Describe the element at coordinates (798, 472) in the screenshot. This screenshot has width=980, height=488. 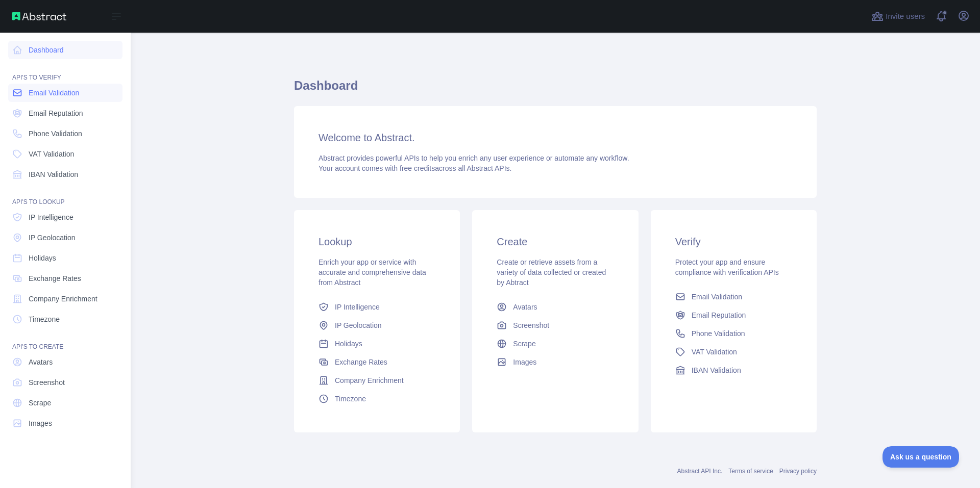
I see `a: Privacy policy` at that location.